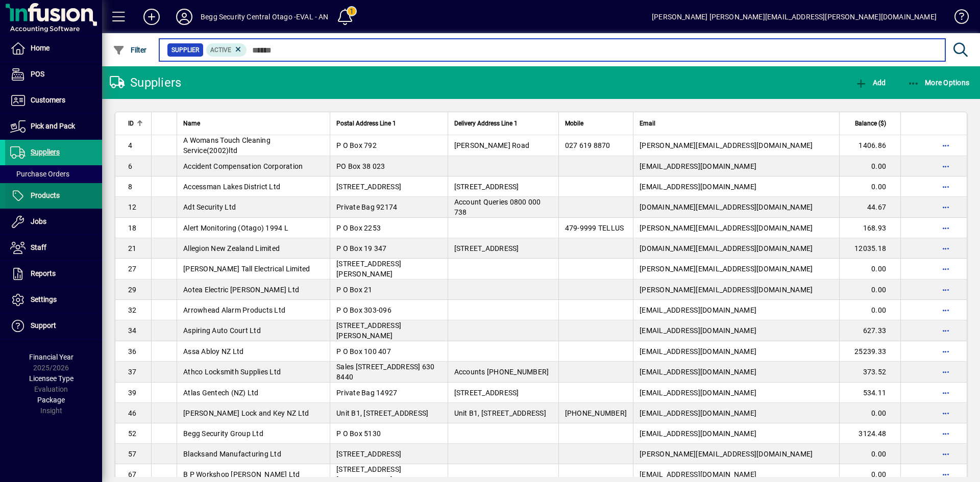 The image size is (980, 482). What do you see at coordinates (43, 299) in the screenshot?
I see `span: Settings` at bounding box center [43, 299].